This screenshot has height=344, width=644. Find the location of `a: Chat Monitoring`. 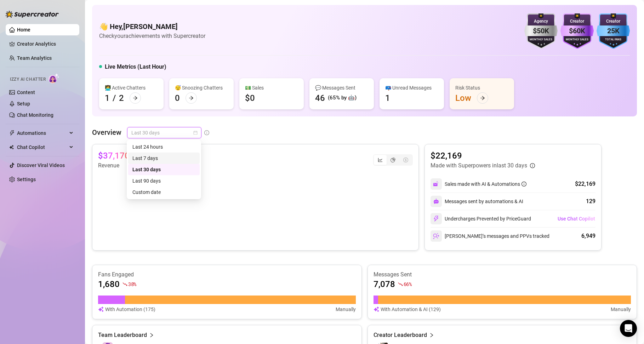

a: Chat Monitoring is located at coordinates (35, 115).